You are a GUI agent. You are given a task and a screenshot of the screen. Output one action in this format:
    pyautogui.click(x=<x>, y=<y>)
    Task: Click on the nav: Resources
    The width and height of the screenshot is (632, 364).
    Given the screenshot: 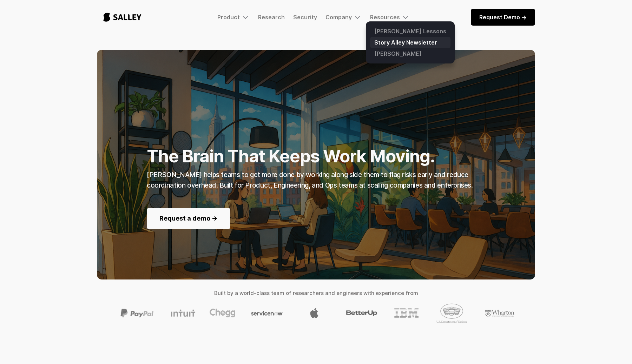 What is the action you would take?
    pyautogui.click(x=410, y=42)
    